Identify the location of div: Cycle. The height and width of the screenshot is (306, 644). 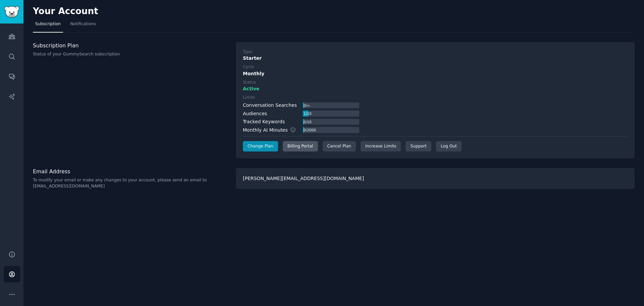
(248, 67).